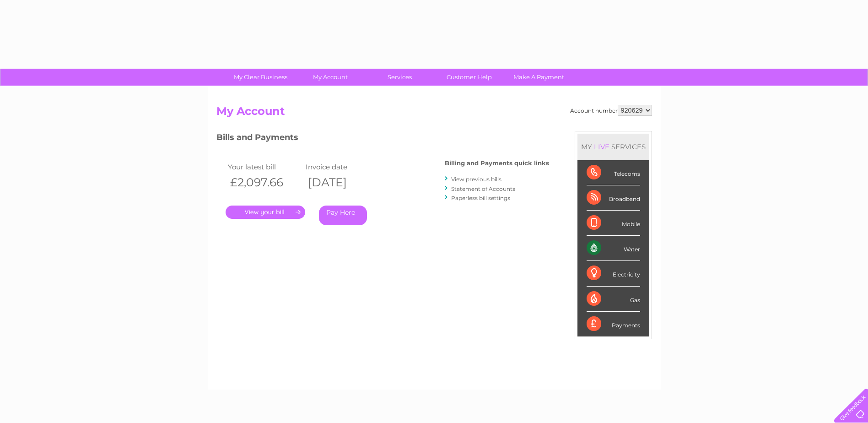 The height and width of the screenshot is (423, 868). I want to click on h4: Billing and Payments quick links, so click(497, 163).